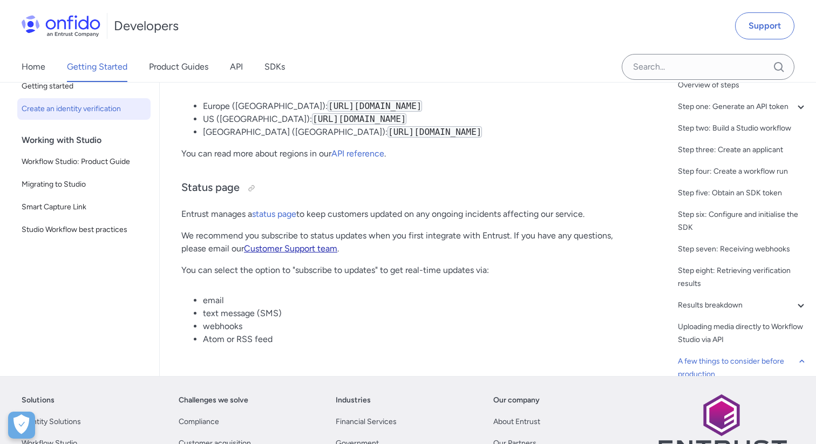 The width and height of the screenshot is (816, 444). What do you see at coordinates (743, 305) in the screenshot?
I see `a: Results breakdown` at bounding box center [743, 305].